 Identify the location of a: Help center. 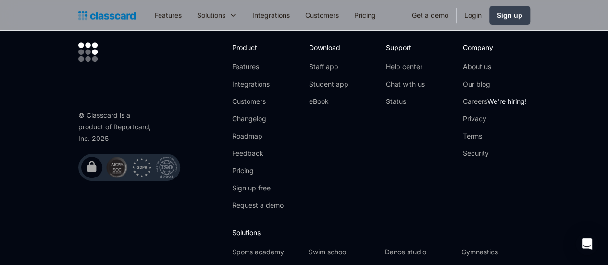
(405, 67).